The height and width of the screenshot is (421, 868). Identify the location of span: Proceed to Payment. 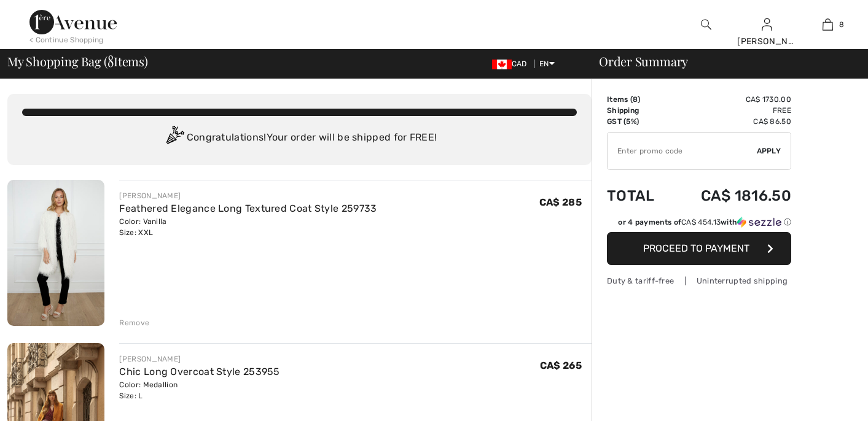
(696, 248).